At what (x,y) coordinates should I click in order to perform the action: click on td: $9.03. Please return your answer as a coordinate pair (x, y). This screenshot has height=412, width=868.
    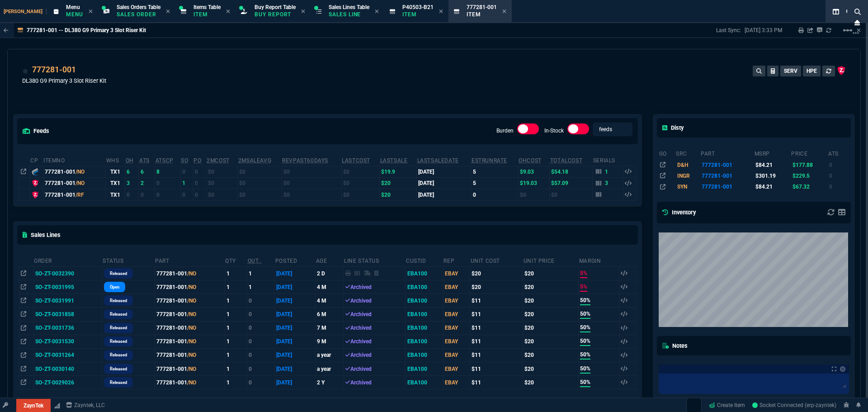
    Looking at the image, I should click on (534, 171).